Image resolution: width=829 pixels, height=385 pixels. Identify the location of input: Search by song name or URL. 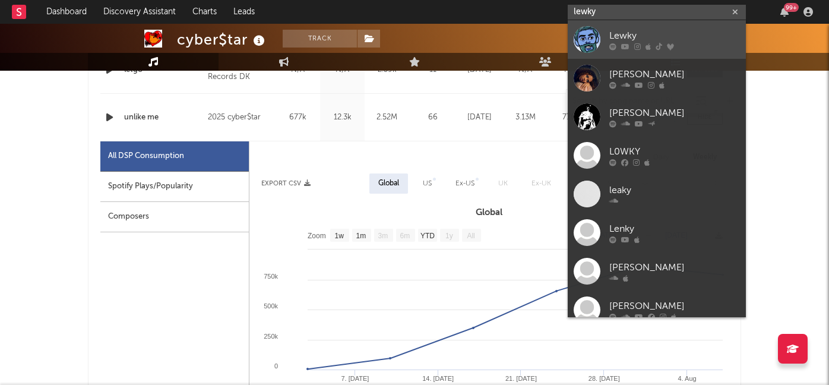
(629, 102).